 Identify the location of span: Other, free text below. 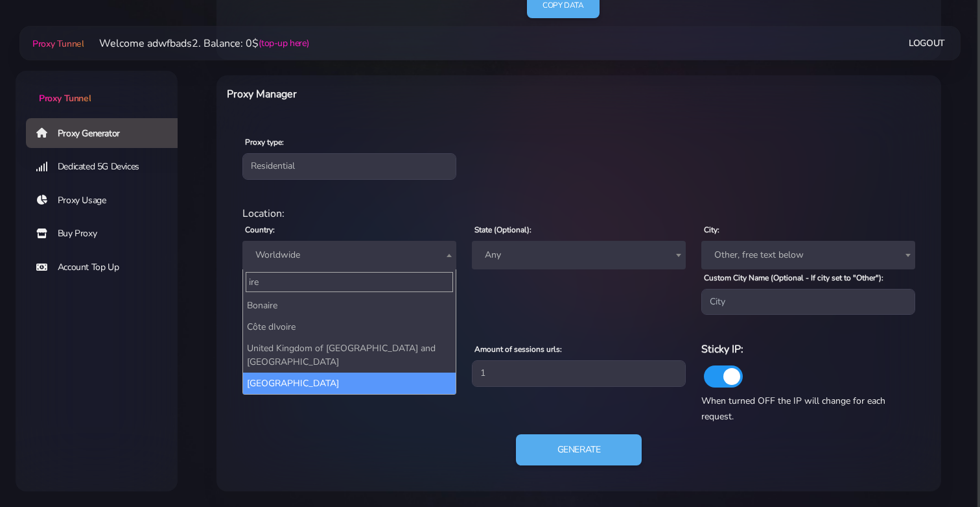
(808, 255).